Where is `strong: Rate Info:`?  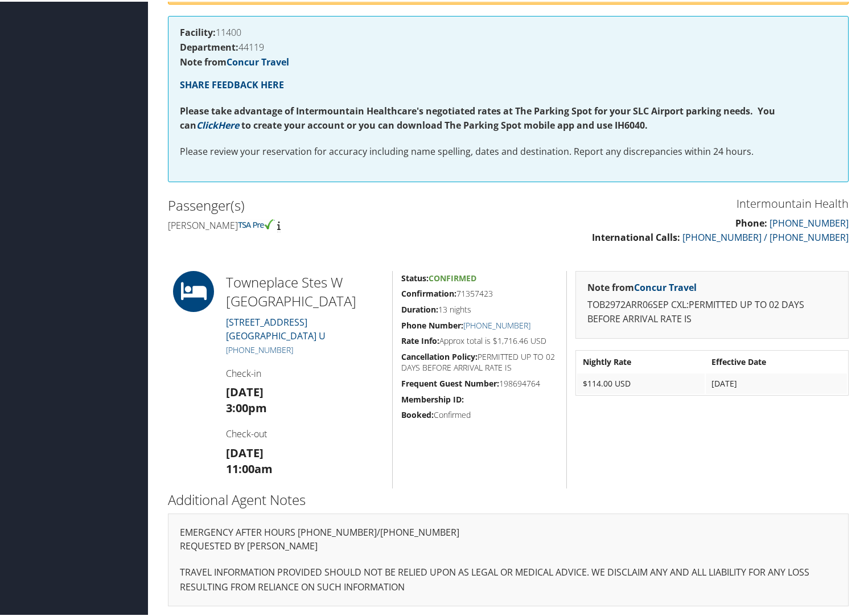 strong: Rate Info: is located at coordinates (420, 339).